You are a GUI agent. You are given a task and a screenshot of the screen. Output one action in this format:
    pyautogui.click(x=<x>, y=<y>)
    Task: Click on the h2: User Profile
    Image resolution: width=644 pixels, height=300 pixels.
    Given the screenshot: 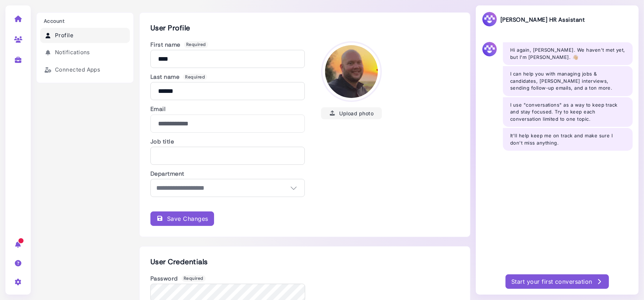 What is the action you would take?
    pyautogui.click(x=305, y=28)
    